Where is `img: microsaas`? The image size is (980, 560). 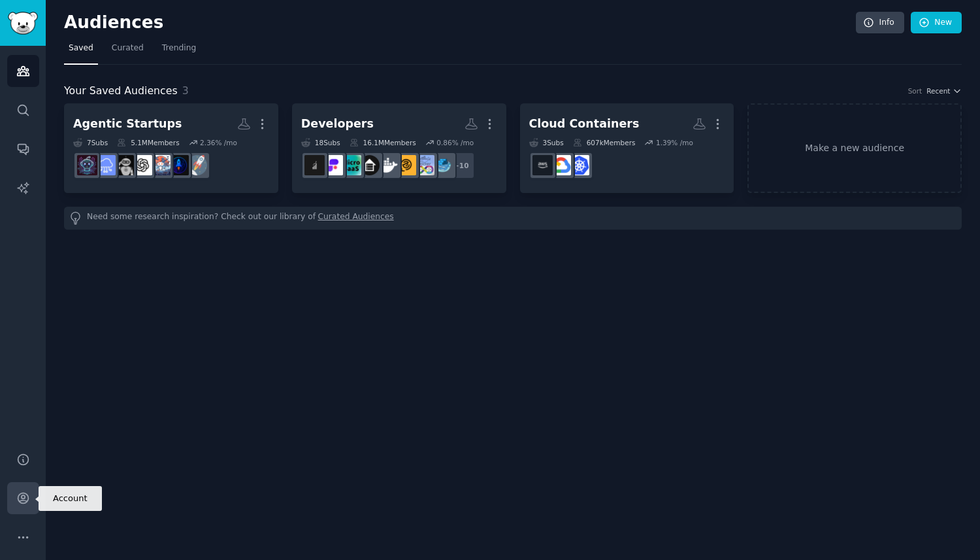 img: microsaas is located at coordinates (351, 165).